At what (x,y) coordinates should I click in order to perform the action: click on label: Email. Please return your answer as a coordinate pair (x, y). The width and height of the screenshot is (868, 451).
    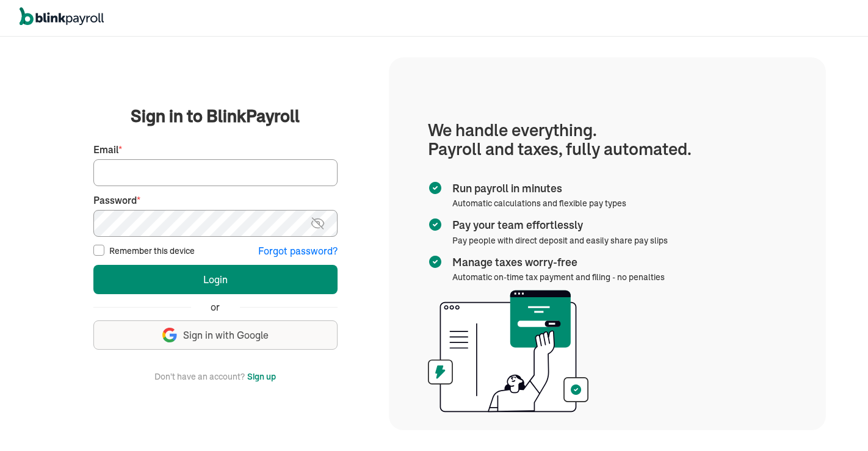
    Looking at the image, I should click on (215, 149).